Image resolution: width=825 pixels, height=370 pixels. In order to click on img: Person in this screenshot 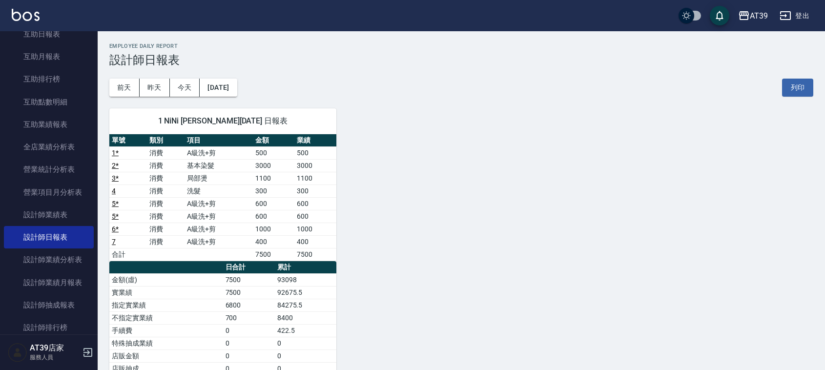, I will do `click(18, 352)`.